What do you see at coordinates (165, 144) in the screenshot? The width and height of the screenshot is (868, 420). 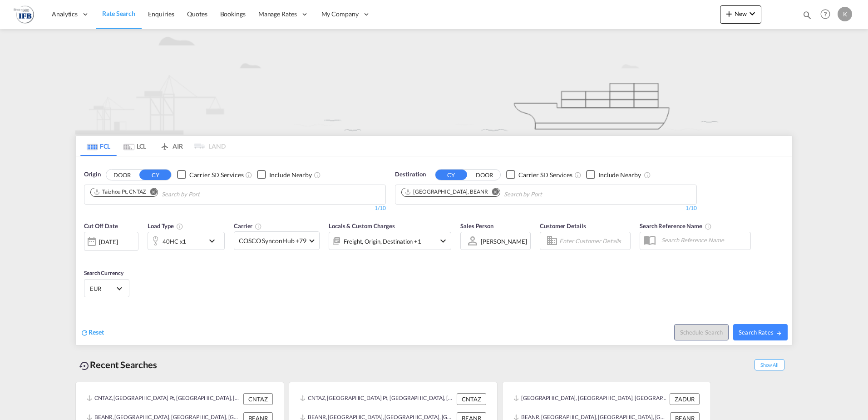 I see `md-icon: icon-airplane` at bounding box center [165, 144].